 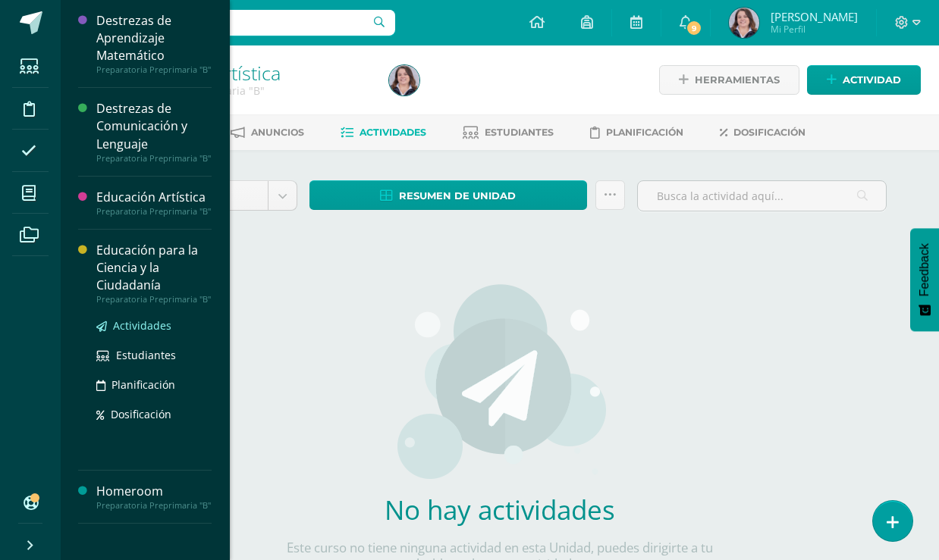 What do you see at coordinates (924, 270) in the screenshot?
I see `span: Feedback` at bounding box center [924, 270].